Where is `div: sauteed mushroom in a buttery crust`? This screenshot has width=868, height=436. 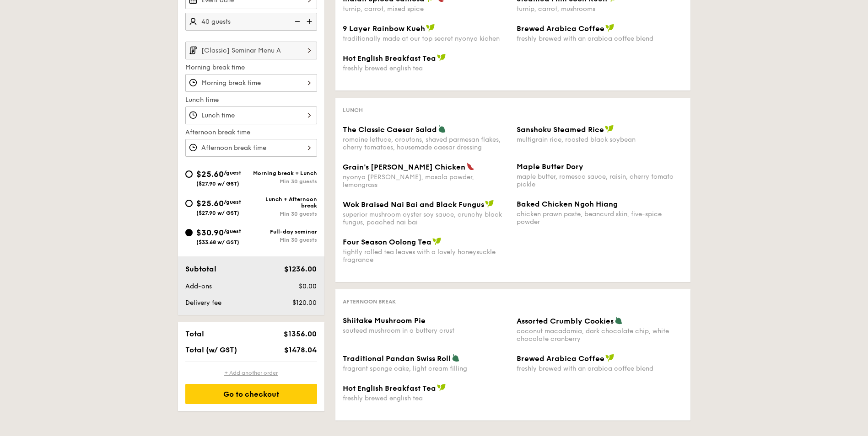
div: sauteed mushroom in a buttery crust is located at coordinates (426, 330).